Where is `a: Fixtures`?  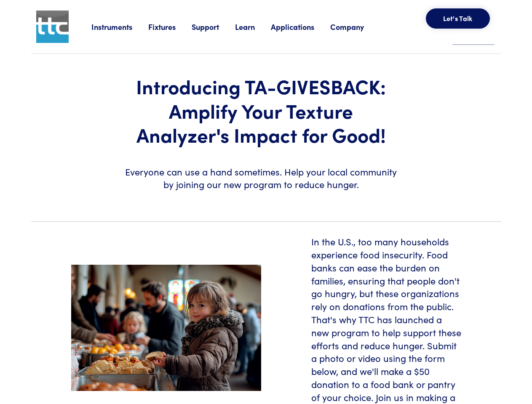
a: Fixtures is located at coordinates (170, 26).